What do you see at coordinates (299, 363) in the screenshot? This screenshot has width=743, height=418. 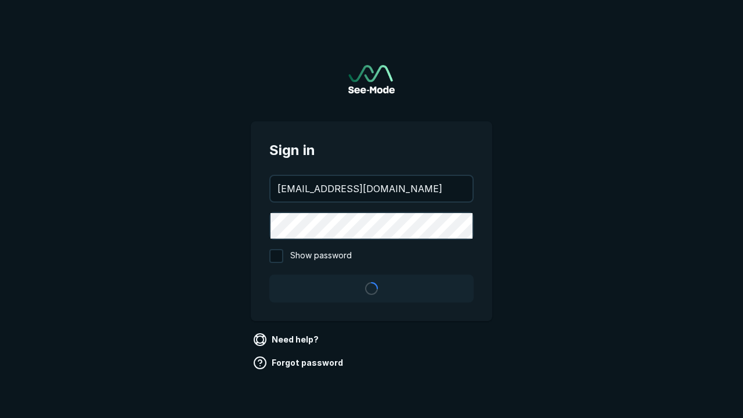 I see `a: Forgot password` at bounding box center [299, 363].